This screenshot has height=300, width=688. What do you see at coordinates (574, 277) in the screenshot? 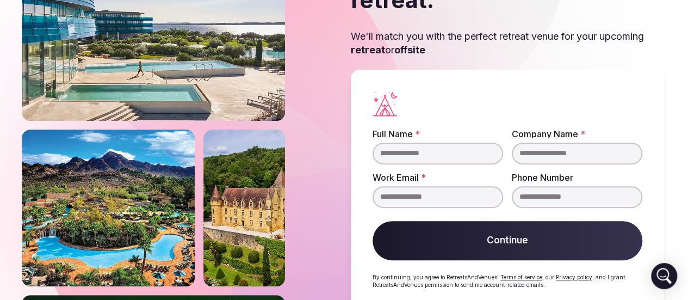
I see `a: Privacy policy` at bounding box center [574, 277].